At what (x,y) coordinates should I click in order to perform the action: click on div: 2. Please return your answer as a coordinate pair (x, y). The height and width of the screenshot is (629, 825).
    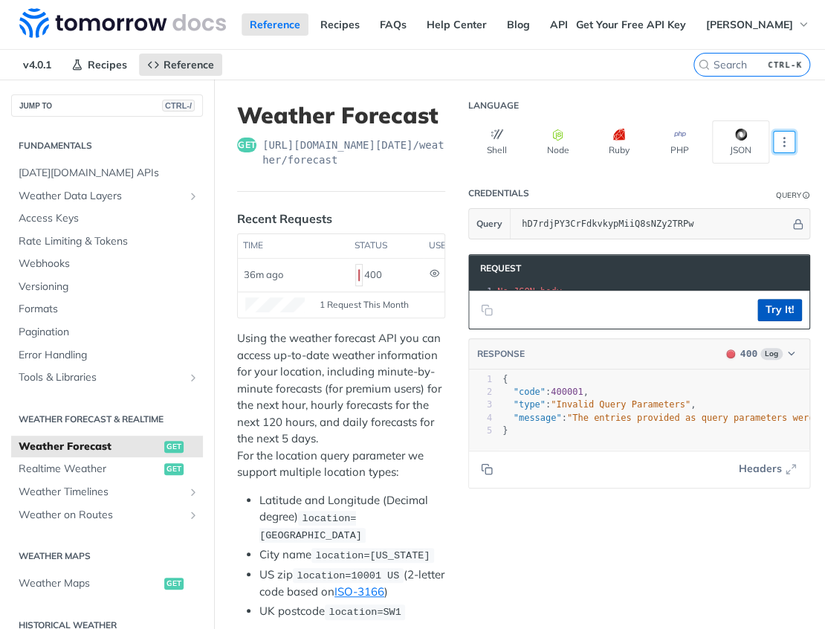
    Looking at the image, I should click on (480, 392).